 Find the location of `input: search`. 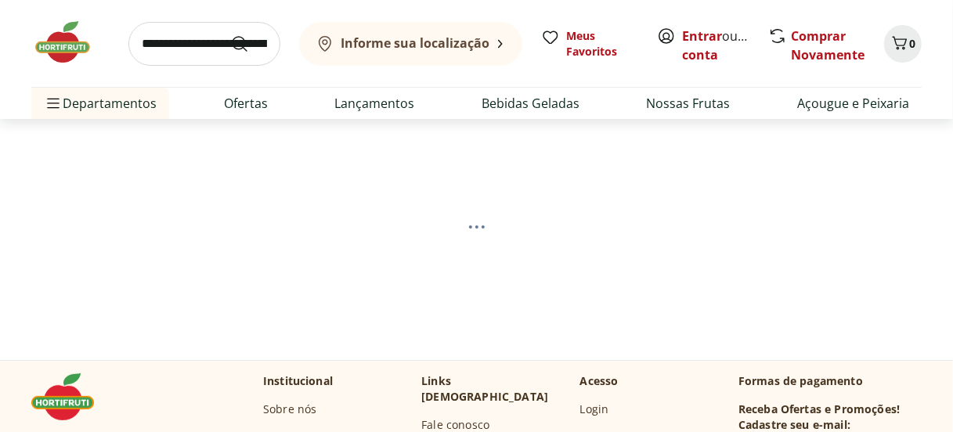

input: search is located at coordinates (204, 44).